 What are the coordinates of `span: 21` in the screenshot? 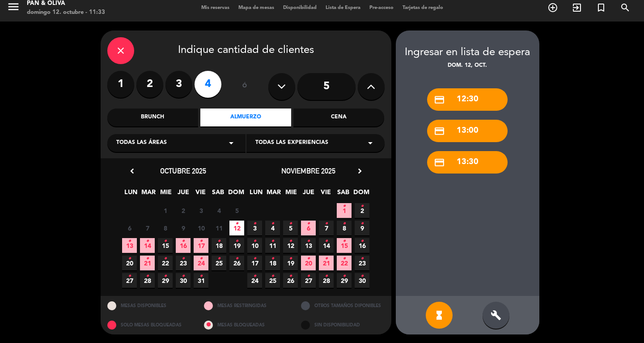 It's located at (326, 263).